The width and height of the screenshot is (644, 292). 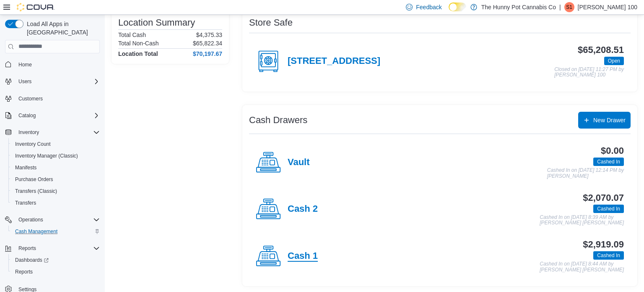 I want to click on h3: Location Summary, so click(x=156, y=23).